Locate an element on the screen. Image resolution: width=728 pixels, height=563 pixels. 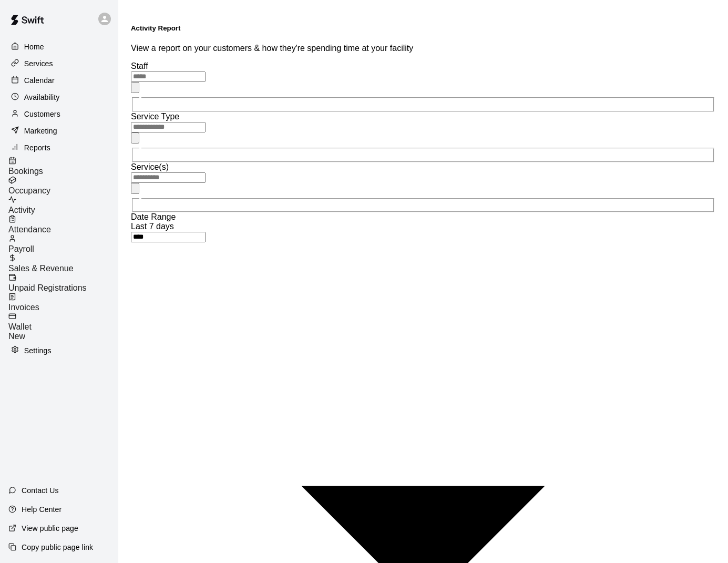
p: Marketing is located at coordinates (41, 131).